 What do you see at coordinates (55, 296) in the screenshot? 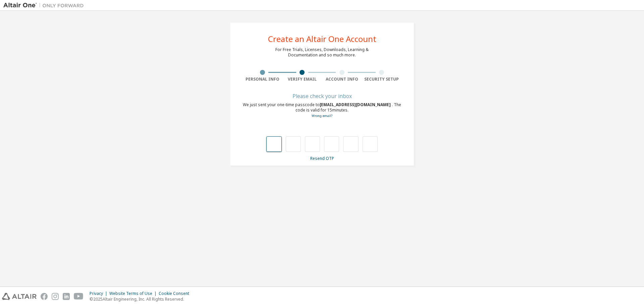
I see `img: instagram.svg` at bounding box center [55, 296].